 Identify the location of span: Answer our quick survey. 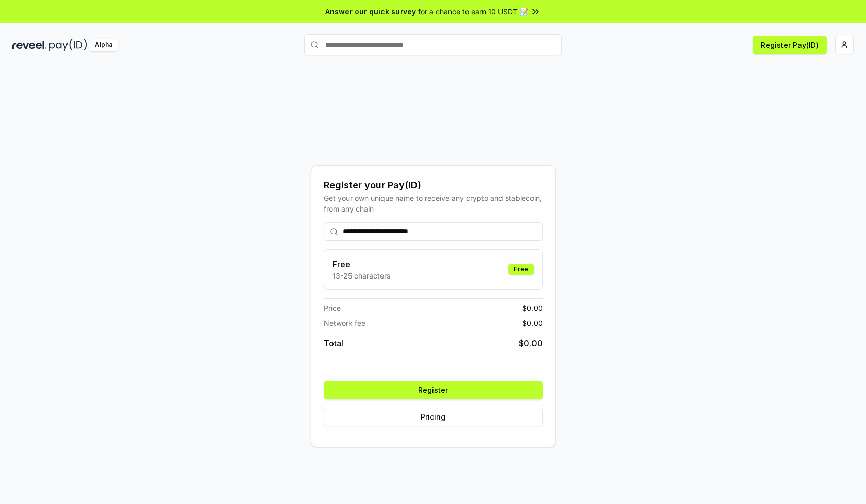
(371, 11).